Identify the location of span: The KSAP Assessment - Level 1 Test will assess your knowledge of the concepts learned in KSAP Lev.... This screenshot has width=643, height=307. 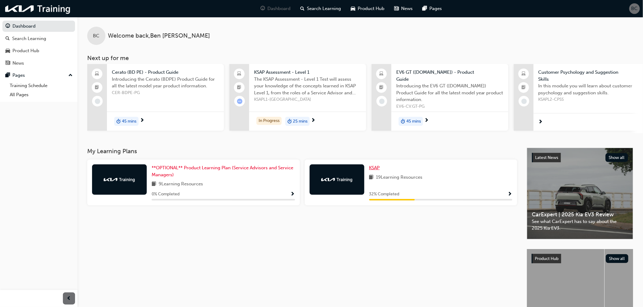
(307, 86).